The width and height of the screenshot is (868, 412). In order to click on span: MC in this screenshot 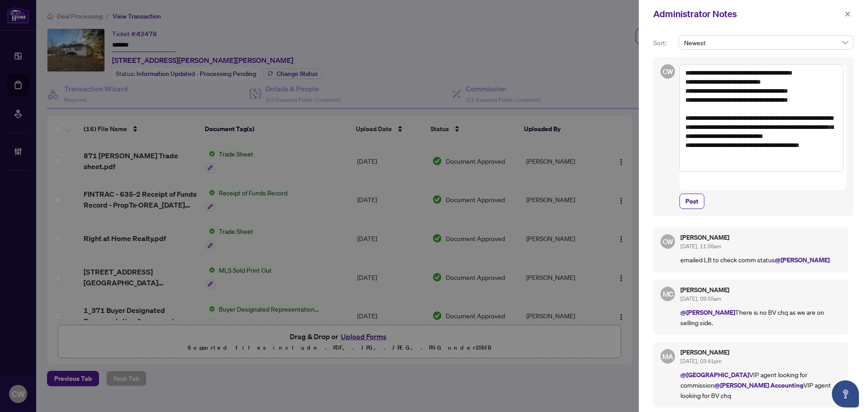, I will do `click(667, 294)`.